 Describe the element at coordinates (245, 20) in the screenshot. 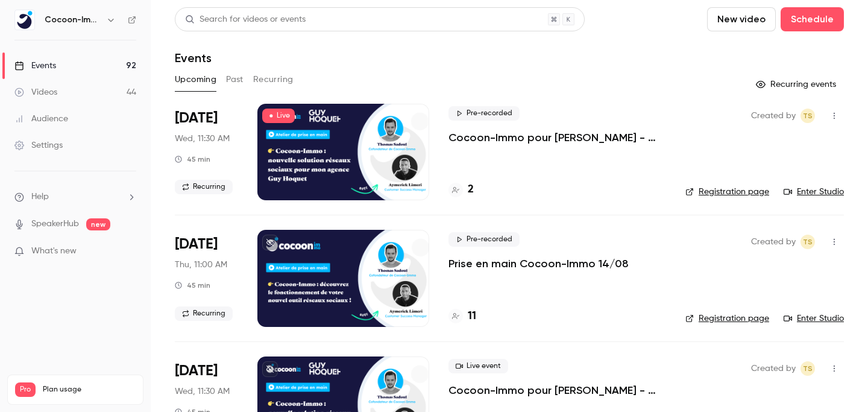

I see `div: Search for videos or events` at that location.